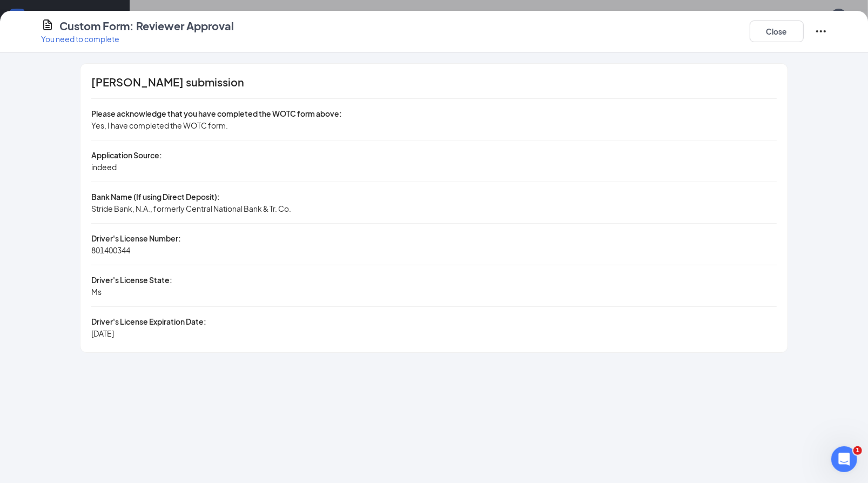  Describe the element at coordinates (127, 155) in the screenshot. I see `span: Application Source:` at that location.